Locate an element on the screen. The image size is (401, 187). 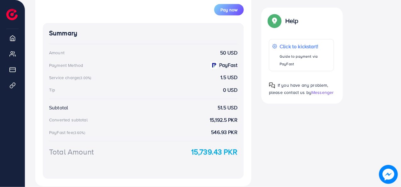
strong: 51.5 USD is located at coordinates (228, 107).